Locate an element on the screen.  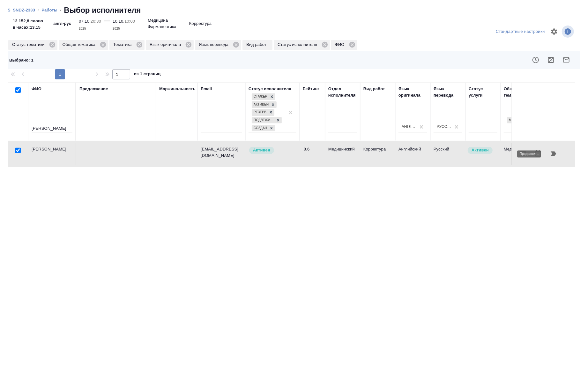
p: Общая тематика is located at coordinates (80, 44).